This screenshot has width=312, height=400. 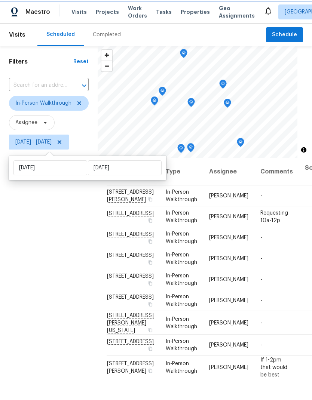 I want to click on span: Properties, so click(x=195, y=12).